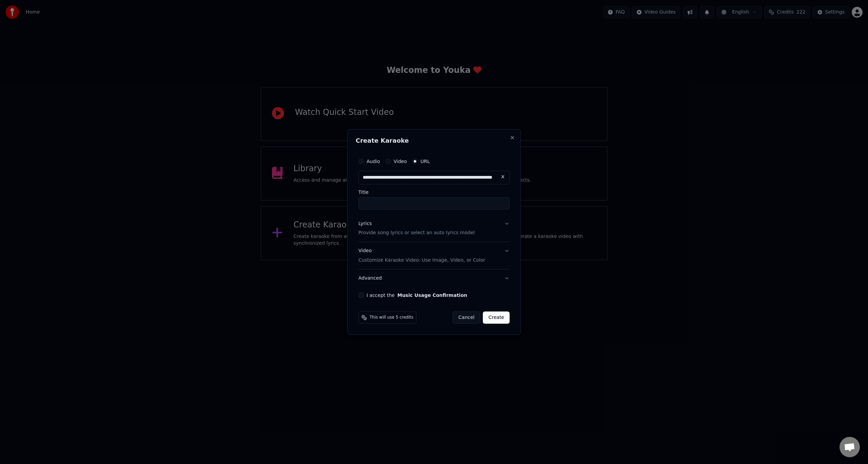 The height and width of the screenshot is (464, 868). Describe the element at coordinates (422, 256) in the screenshot. I see `div: Video` at that location.